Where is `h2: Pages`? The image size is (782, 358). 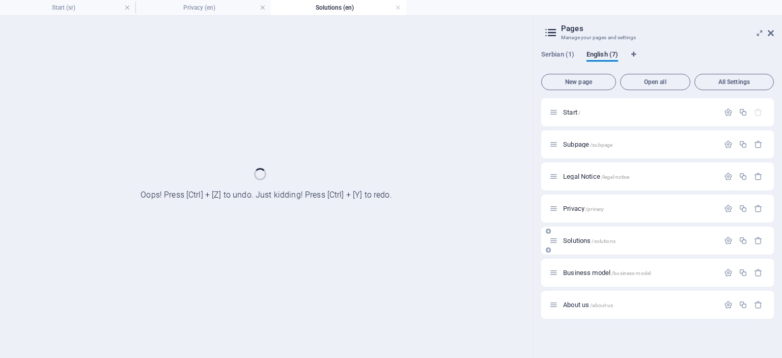 h2: Pages is located at coordinates (667, 28).